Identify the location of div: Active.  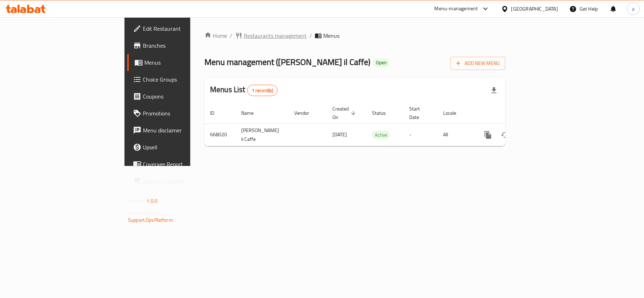
(381, 135).